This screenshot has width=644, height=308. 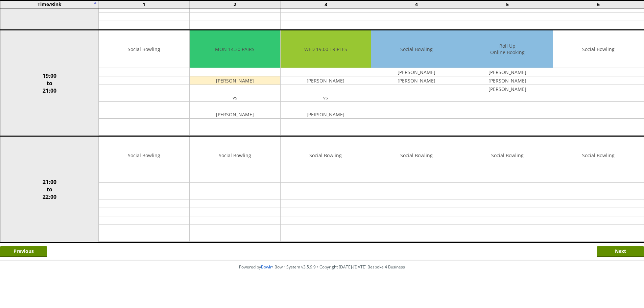 I want to click on a: Bowlr, so click(x=267, y=267).